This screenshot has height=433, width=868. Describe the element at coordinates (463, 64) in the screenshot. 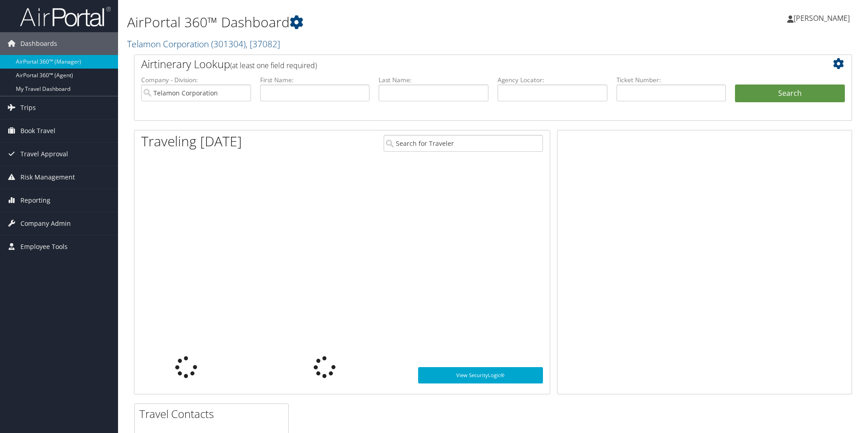

I see `h2: Airtinerary Lookup` at that location.